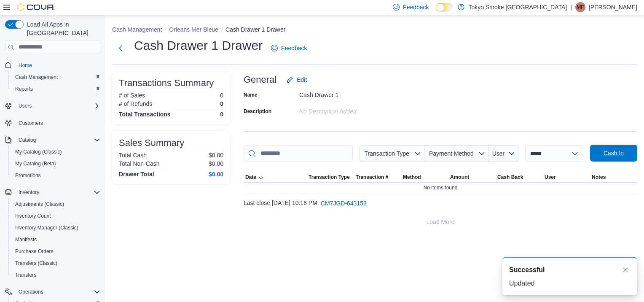  Describe the element at coordinates (56, 275) in the screenshot. I see `button: Transfers` at that location.